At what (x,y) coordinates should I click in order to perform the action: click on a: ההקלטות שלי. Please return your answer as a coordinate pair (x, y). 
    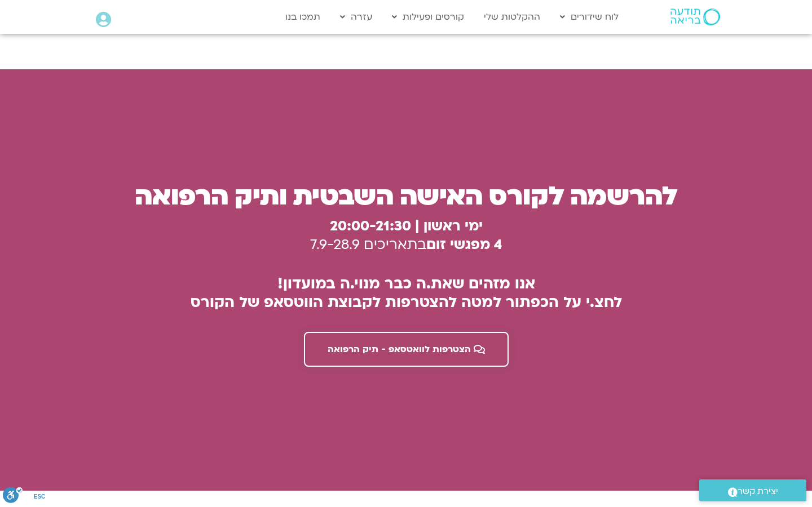
    Looking at the image, I should click on (512, 17).